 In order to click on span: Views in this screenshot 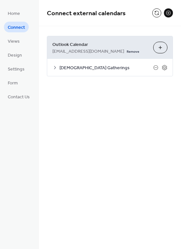, I will do `click(14, 41)`.